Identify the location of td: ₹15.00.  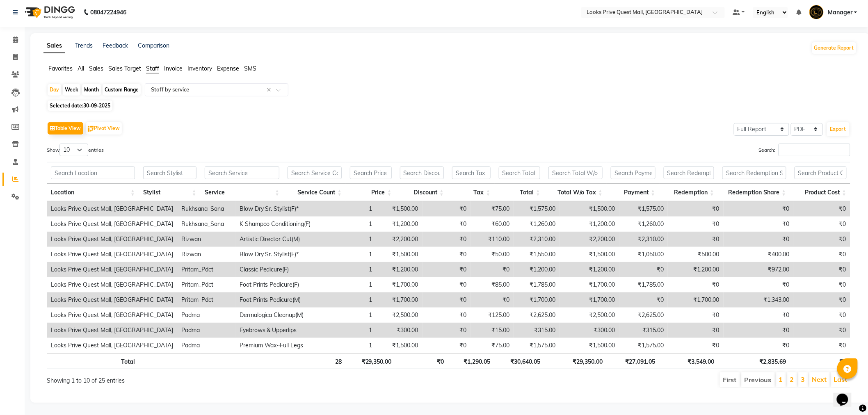
(492, 330).